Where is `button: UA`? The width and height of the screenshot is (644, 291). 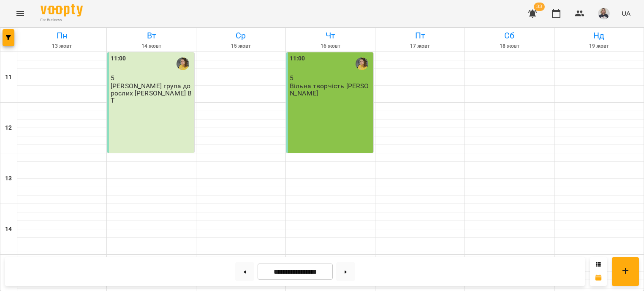 button: UA is located at coordinates (626, 13).